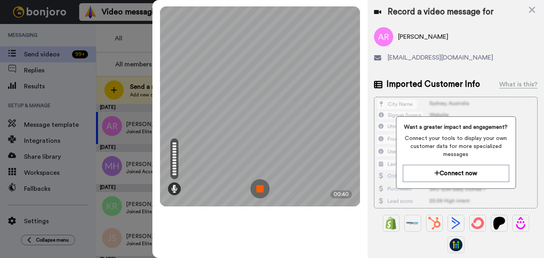 The width and height of the screenshot is (544, 258). What do you see at coordinates (456, 146) in the screenshot?
I see `span: Connect your tools to display your own customer data for more specialized messages` at bounding box center [456, 146].